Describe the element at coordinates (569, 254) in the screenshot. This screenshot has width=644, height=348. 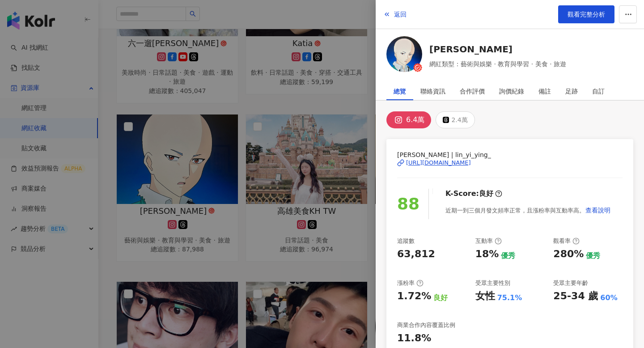
I see `div: 280%` at that location.